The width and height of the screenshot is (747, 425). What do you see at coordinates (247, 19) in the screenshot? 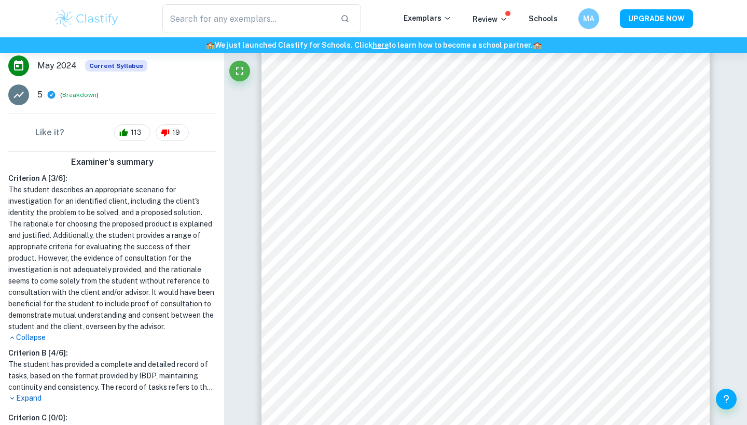
I see `input: Search for any exemplars...` at bounding box center [247, 19].